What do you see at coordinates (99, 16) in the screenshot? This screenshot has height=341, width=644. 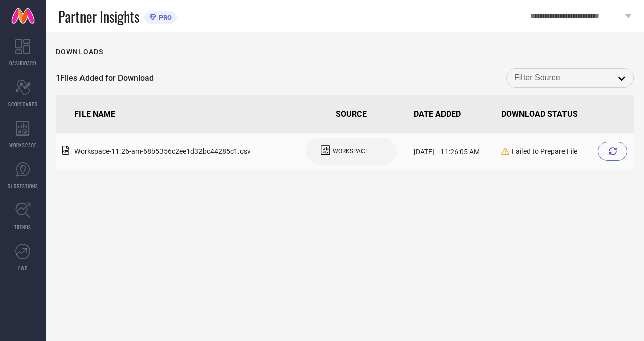 I see `span: Partner Insights` at bounding box center [99, 16].